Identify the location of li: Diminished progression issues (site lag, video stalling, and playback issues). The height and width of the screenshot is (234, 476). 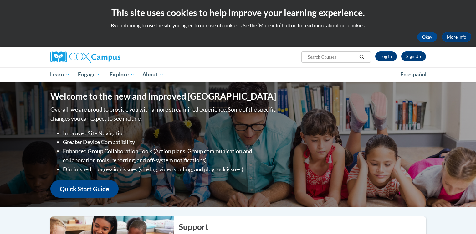
(170, 169).